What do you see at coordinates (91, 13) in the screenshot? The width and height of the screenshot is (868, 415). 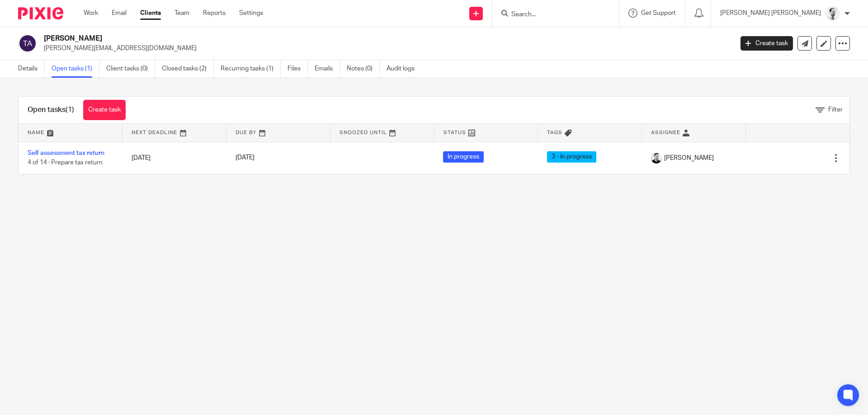 I see `a: Work` at bounding box center [91, 13].